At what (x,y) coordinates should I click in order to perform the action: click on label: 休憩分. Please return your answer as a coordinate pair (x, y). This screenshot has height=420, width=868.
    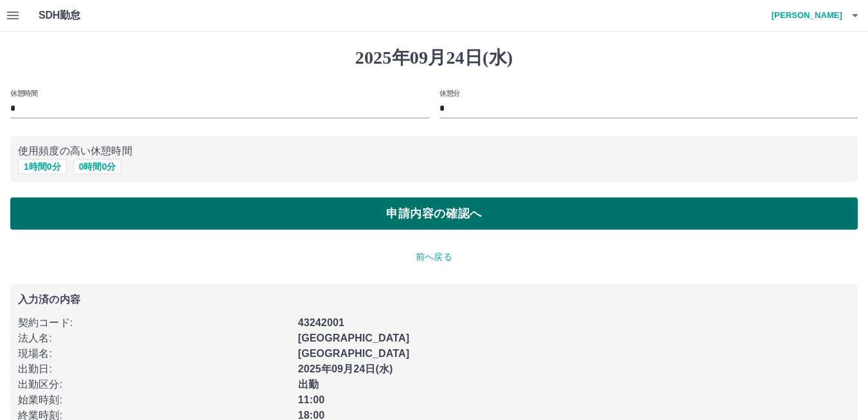
    Looking at the image, I should click on (450, 93).